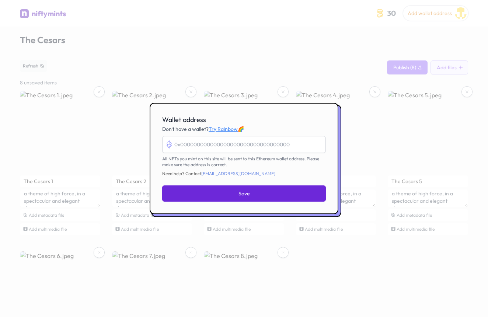  I want to click on span: Don't have a wallet? 🌈, so click(203, 129).